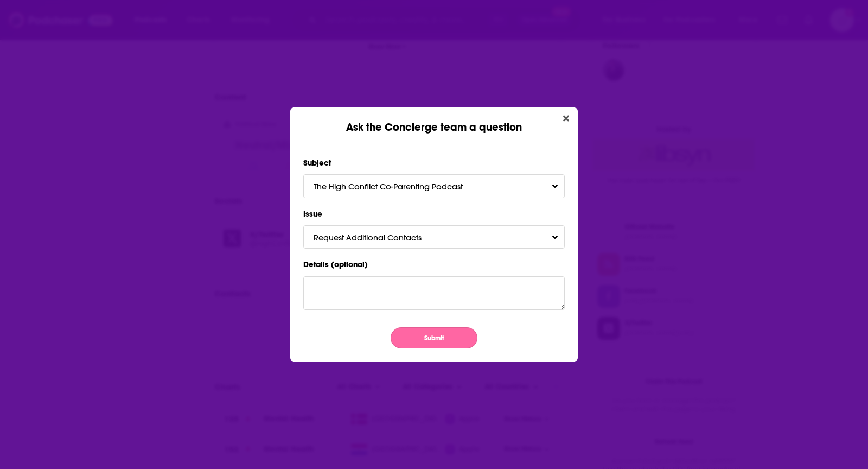  Describe the element at coordinates (434, 338) in the screenshot. I see `button: Submit` at that location.